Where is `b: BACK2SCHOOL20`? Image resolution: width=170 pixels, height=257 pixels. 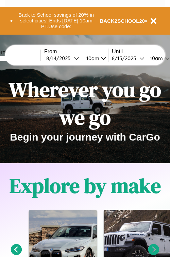
b: BACK2SCHOOL20 is located at coordinates (122, 21).